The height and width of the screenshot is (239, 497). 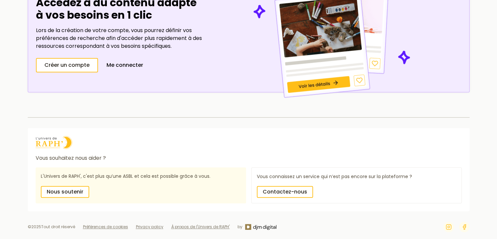 I want to click on p: Vous connaissez un service qui n’est pas encore sur la plateforme ?, so click(x=357, y=176).